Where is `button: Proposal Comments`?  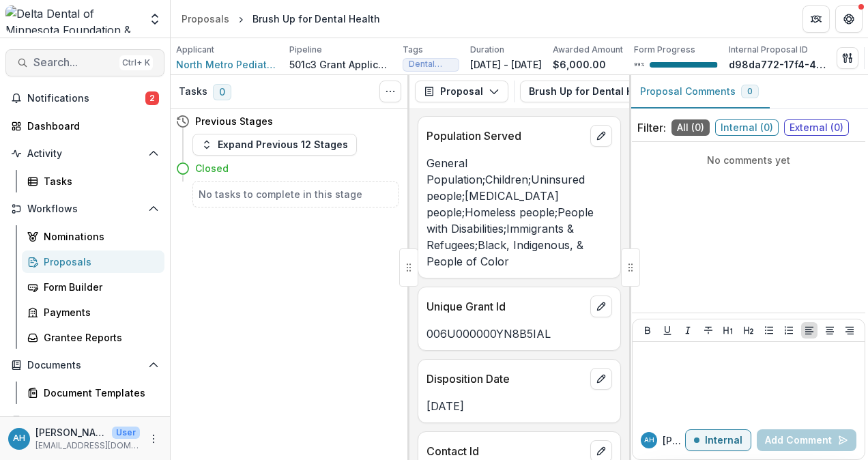
button: Proposal Comments is located at coordinates (700, 92).